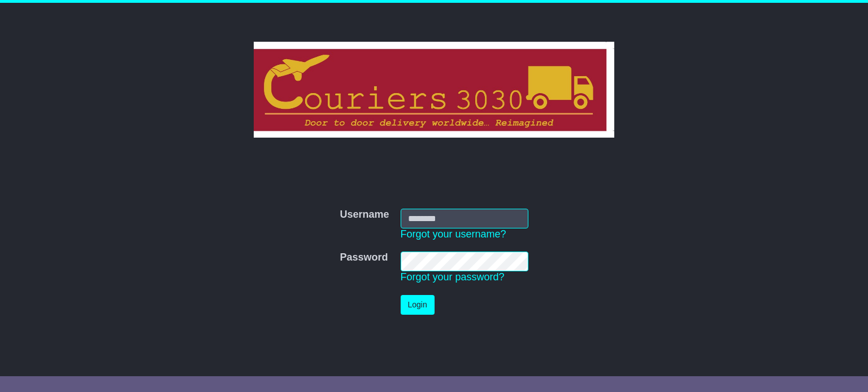  What do you see at coordinates (434, 90) in the screenshot?
I see `img: Couriers 3030` at bounding box center [434, 90].